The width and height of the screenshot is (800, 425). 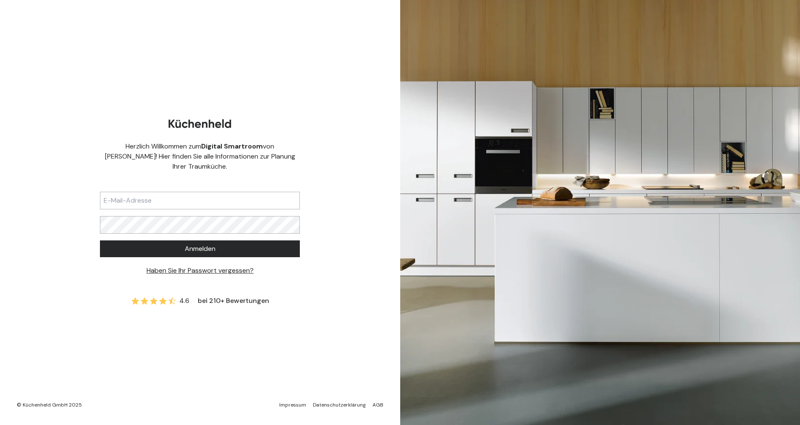 What do you see at coordinates (339, 405) in the screenshot?
I see `a: Datenschutzerklärung` at bounding box center [339, 405].